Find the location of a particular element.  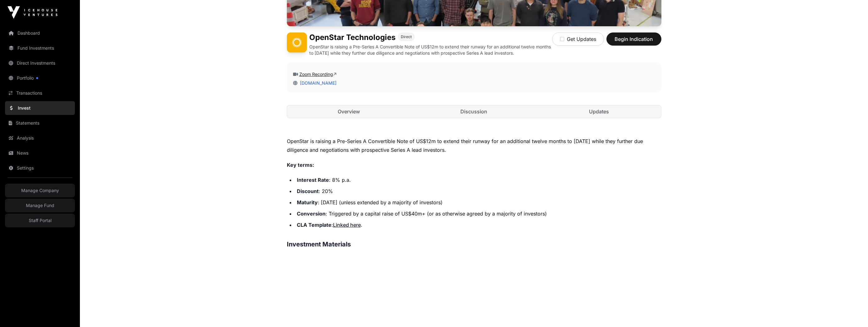

a: Discussion is located at coordinates (474, 111).